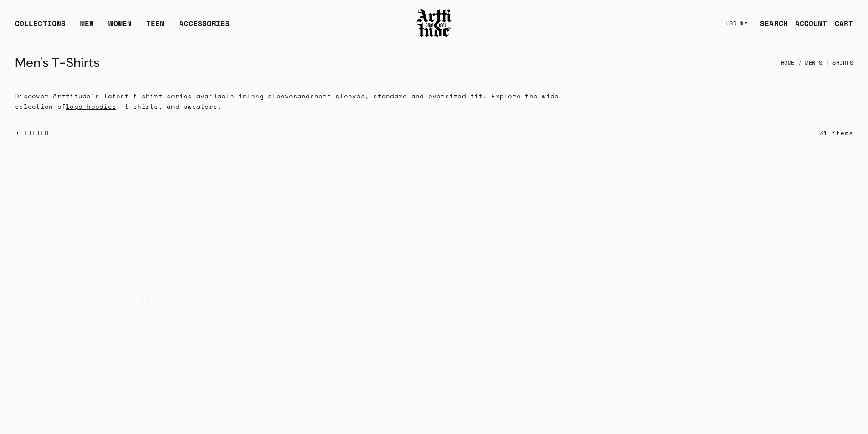  Describe the element at coordinates (823, 63) in the screenshot. I see `li: Men's T-Shirts` at that location.